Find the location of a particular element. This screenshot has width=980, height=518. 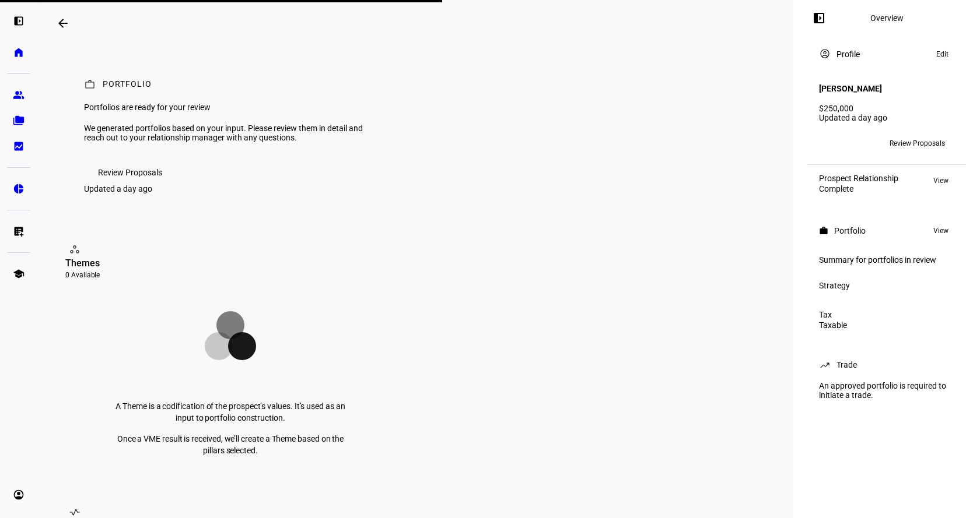

eth-mat-symbol: group is located at coordinates (19, 95).